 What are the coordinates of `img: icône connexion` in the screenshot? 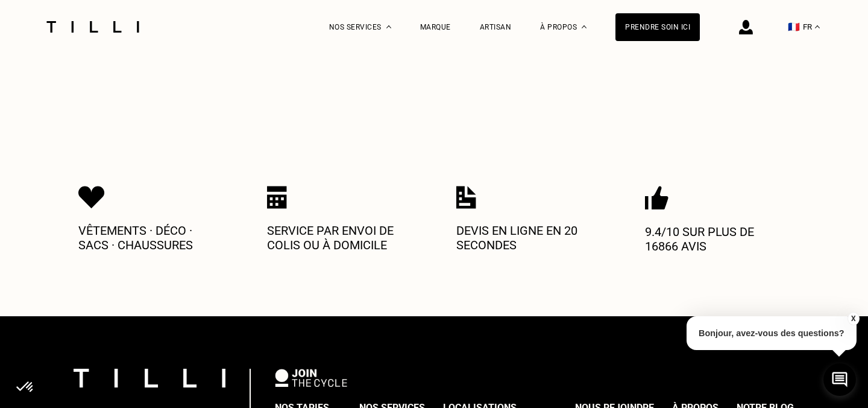 It's located at (746, 27).